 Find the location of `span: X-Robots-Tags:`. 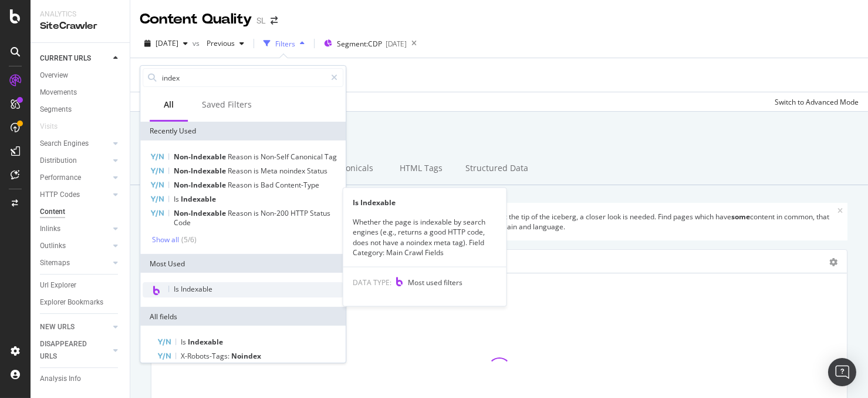

span: X-Robots-Tags: is located at coordinates (206, 355).